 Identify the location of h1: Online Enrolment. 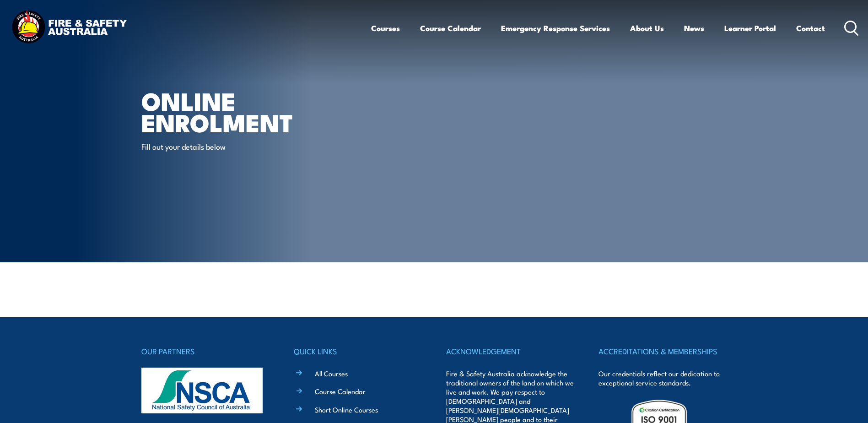
(254, 111).